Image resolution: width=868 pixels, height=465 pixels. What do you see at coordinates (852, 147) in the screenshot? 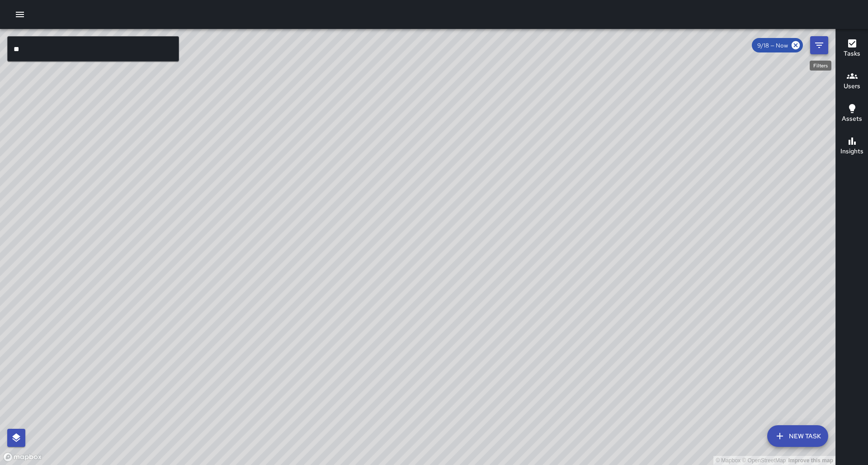
I see `button: Insights` at bounding box center [852, 147].